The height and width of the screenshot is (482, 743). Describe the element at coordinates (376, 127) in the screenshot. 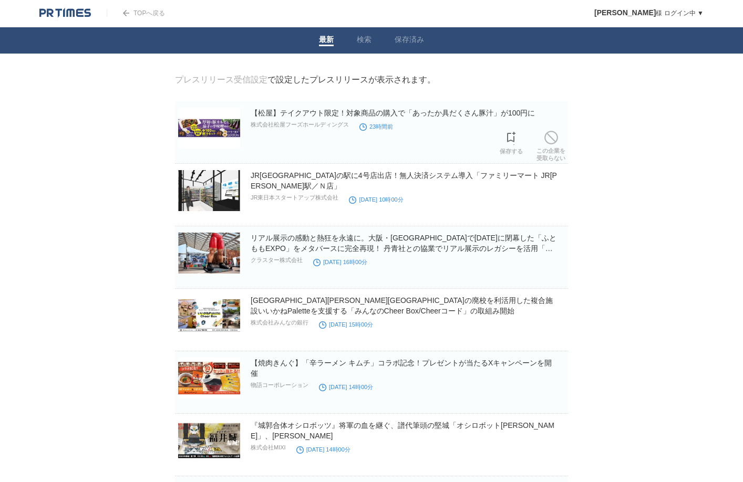

I see `time: 23時間前` at that location.